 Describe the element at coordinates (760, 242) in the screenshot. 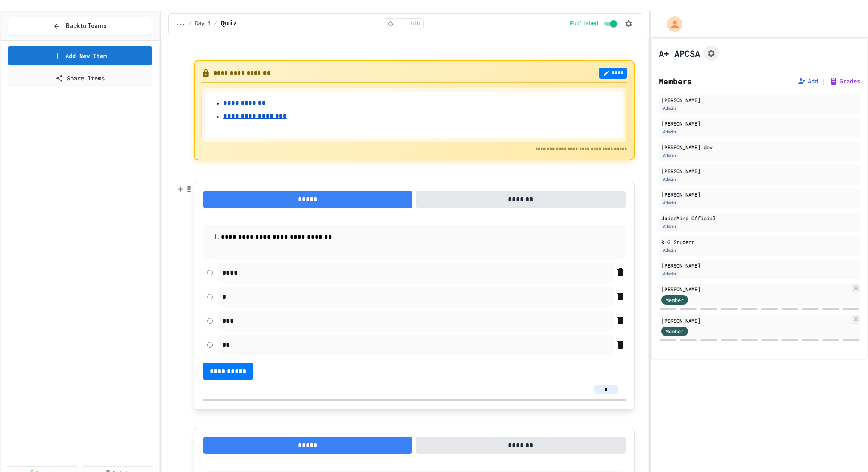

I see `div: R G Student` at that location.